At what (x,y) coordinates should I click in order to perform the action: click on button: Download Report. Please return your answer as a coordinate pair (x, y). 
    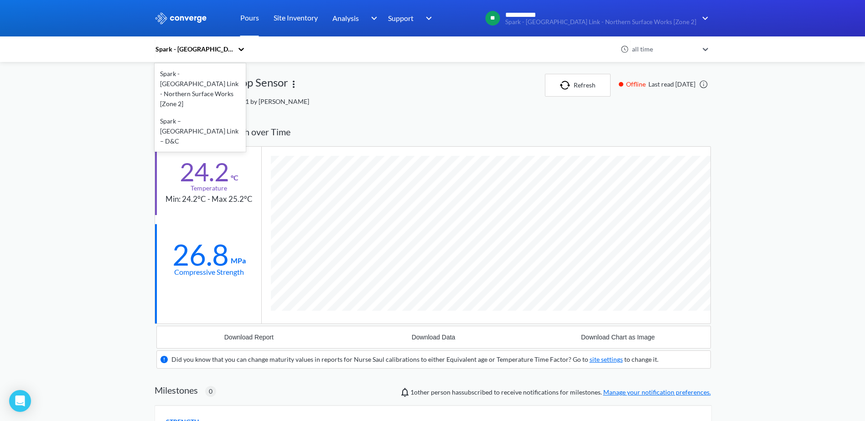
    Looking at the image, I should click on (249, 337).